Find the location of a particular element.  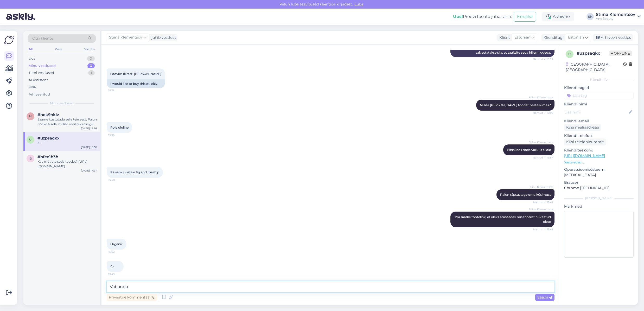

div: Arhiveeritud is located at coordinates (39, 95).